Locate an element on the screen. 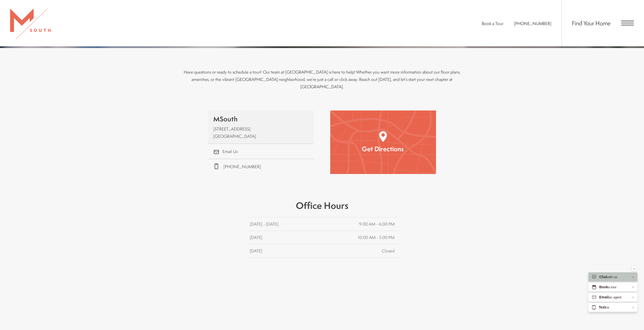 The height and width of the screenshot is (330, 644). span: Find Your Home is located at coordinates (591, 23).